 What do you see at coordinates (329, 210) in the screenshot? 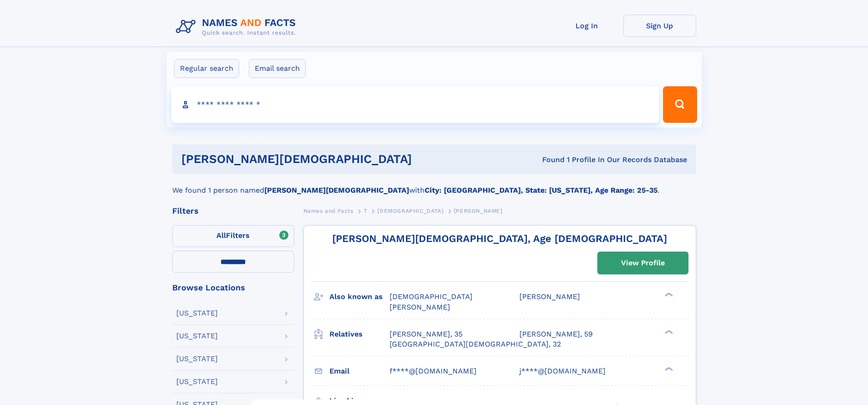
I see `a: Names and Facts` at bounding box center [329, 210].